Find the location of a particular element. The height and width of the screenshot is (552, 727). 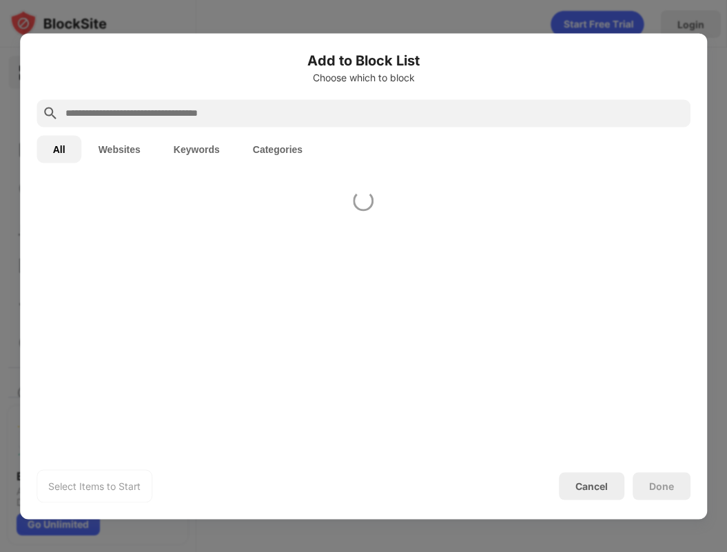

div: Cancel is located at coordinates (591, 486).